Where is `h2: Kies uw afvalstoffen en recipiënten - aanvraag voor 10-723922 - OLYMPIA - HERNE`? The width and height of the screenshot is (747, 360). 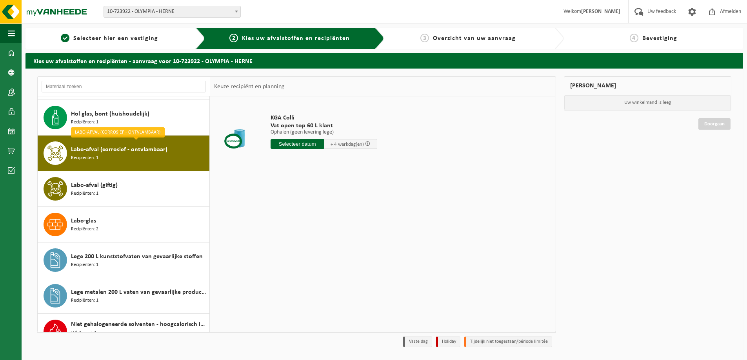 h2: Kies uw afvalstoffen en recipiënten - aanvraag voor 10-723922 - OLYMPIA - HERNE is located at coordinates (384, 60).